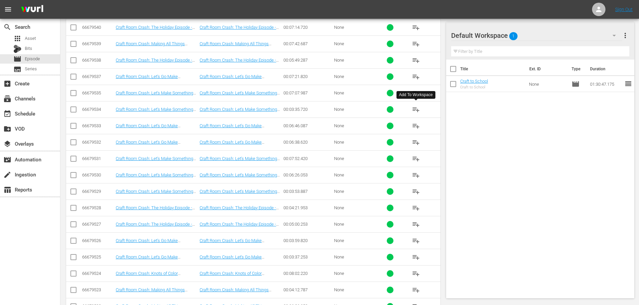  I want to click on span: menu, so click(8, 9).